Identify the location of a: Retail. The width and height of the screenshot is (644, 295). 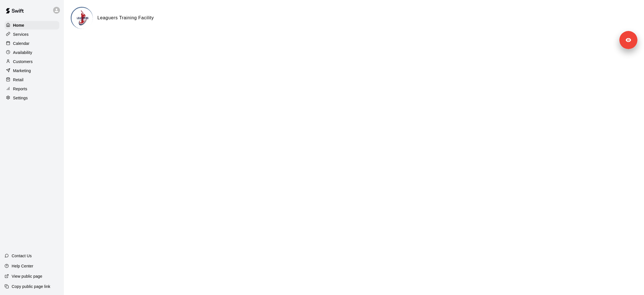
(32, 80).